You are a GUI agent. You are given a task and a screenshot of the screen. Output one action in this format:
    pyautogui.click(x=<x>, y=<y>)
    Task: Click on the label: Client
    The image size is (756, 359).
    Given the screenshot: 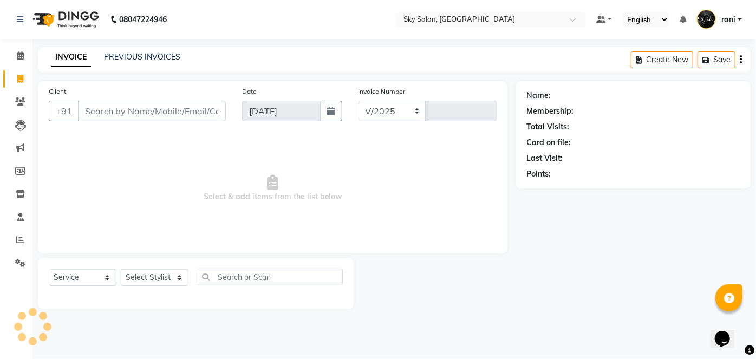 What is the action you would take?
    pyautogui.click(x=57, y=91)
    